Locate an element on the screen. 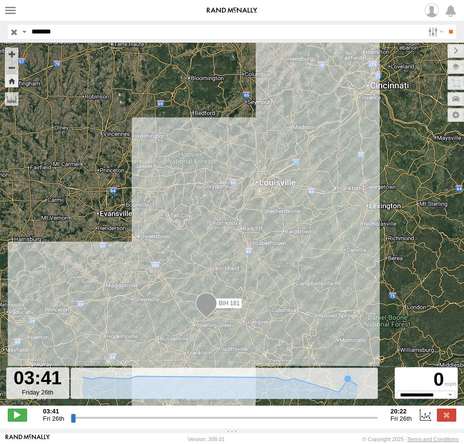  span: BIH 181 is located at coordinates (229, 302).